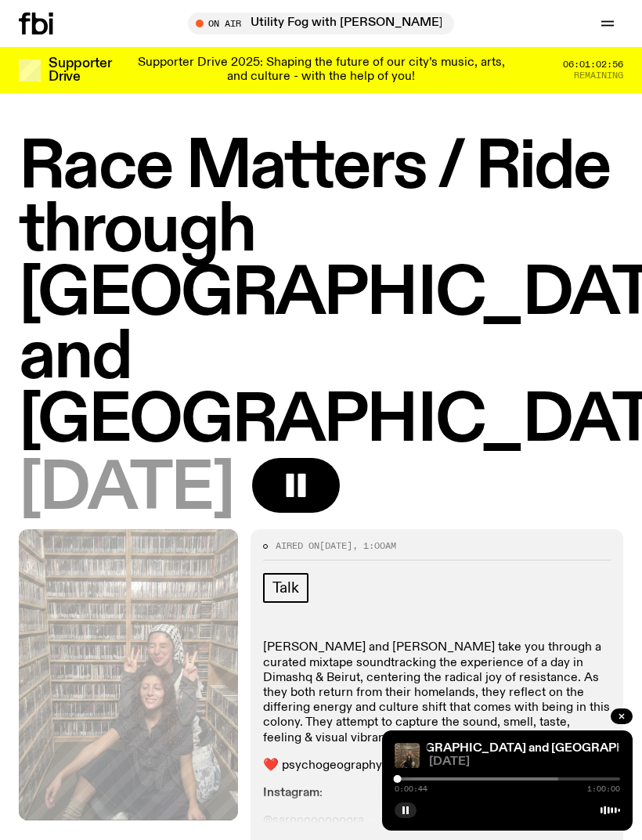 The width and height of the screenshot is (642, 840). I want to click on img: Sara and Malaak squatting on ground in fbi music library. Sara is making peace signs behind Malaa..., so click(407, 756).